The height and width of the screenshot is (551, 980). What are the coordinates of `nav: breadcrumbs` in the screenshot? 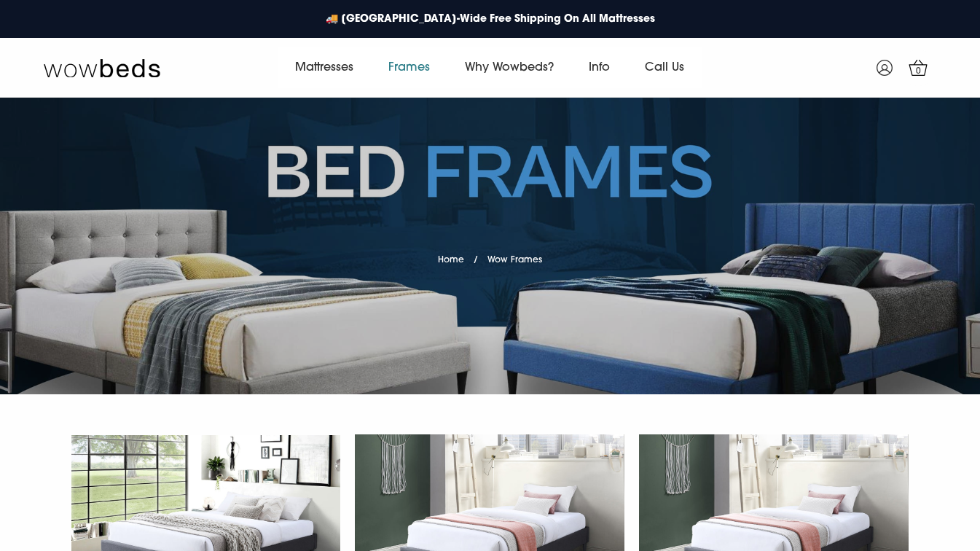 It's located at (490, 255).